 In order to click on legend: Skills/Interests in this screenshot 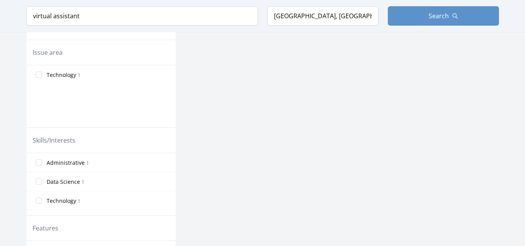, I will do `click(54, 140)`.